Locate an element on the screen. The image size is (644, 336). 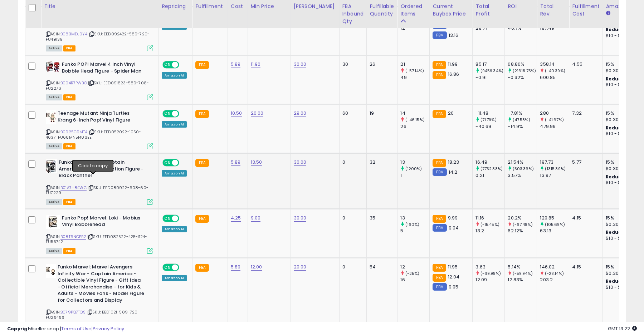
div: 146.02 is located at coordinates (554, 267).